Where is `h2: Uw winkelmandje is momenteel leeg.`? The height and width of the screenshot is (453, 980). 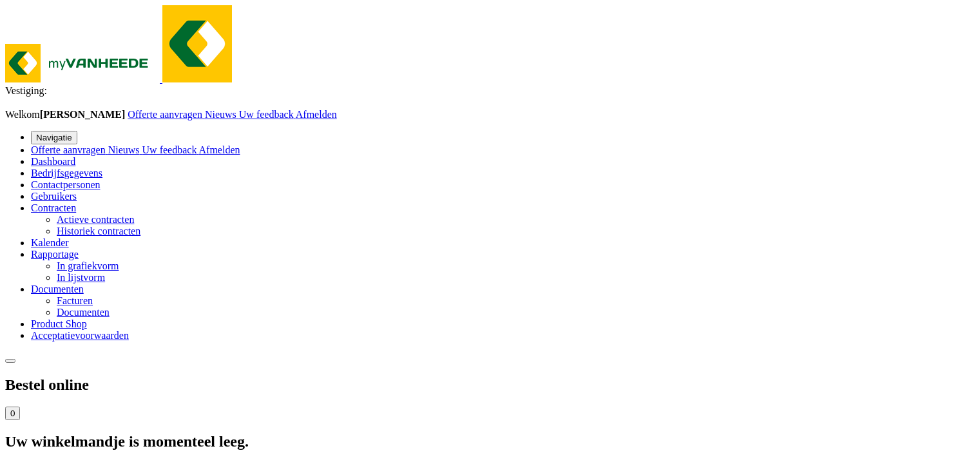 h2: Uw winkelmandje is momenteel leeg. is located at coordinates (490, 442).